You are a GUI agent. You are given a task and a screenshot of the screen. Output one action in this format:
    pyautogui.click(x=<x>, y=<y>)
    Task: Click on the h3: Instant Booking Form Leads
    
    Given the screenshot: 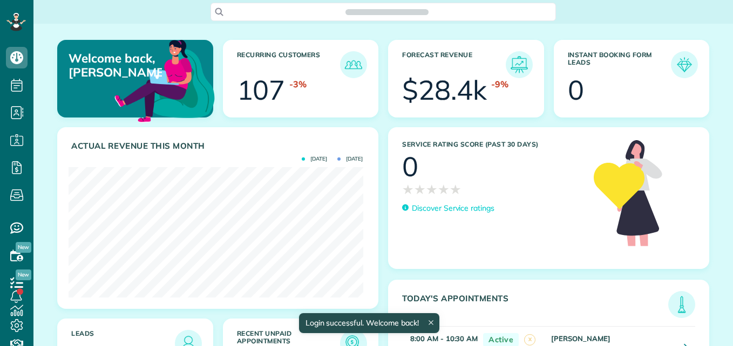 What is the action you would take?
    pyautogui.click(x=620, y=65)
    